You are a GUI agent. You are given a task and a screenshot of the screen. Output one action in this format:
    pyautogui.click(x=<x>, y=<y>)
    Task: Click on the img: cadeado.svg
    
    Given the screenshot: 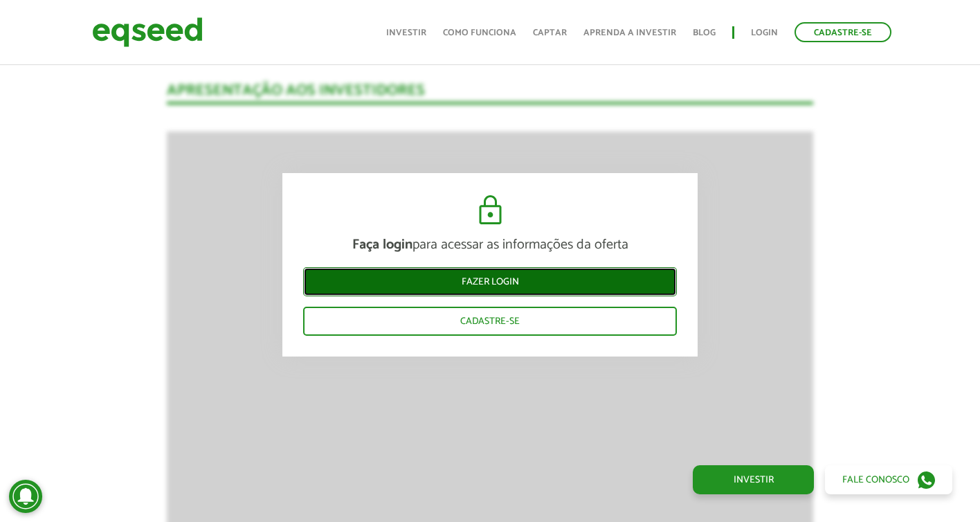 What is the action you would take?
    pyautogui.click(x=490, y=210)
    